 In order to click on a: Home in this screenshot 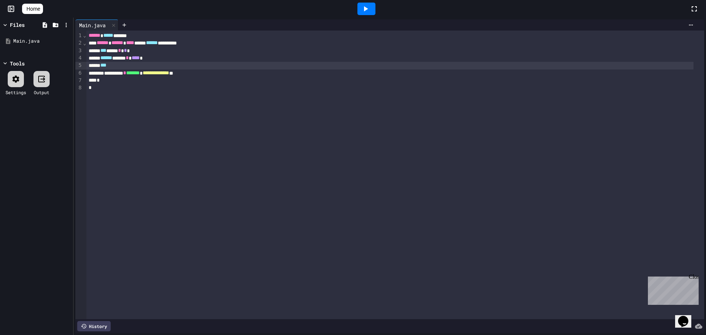, I will do `click(32, 9)`.